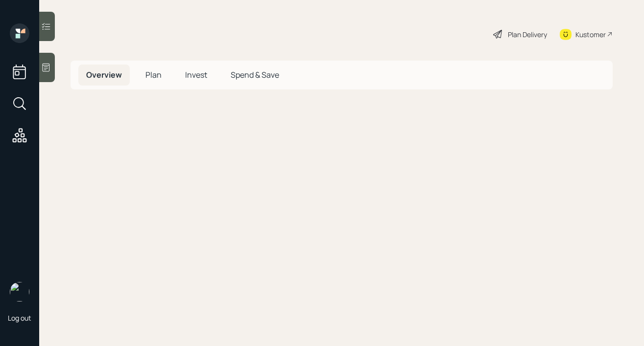 This screenshot has width=644, height=346. I want to click on div: Kustomer, so click(591, 34).